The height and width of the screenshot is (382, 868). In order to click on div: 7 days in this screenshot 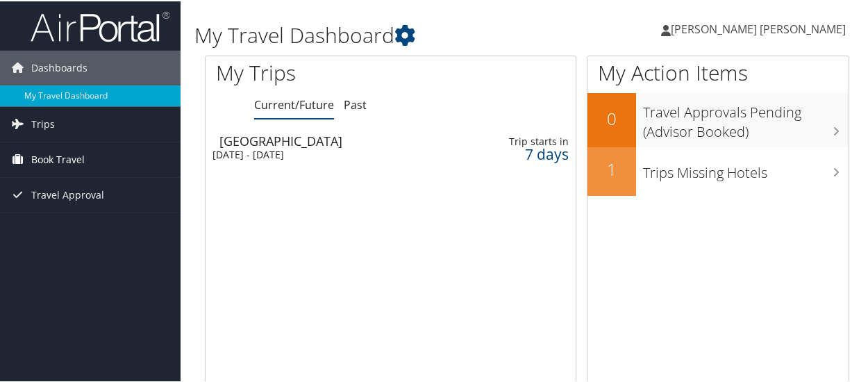, I will do `click(530, 153)`.